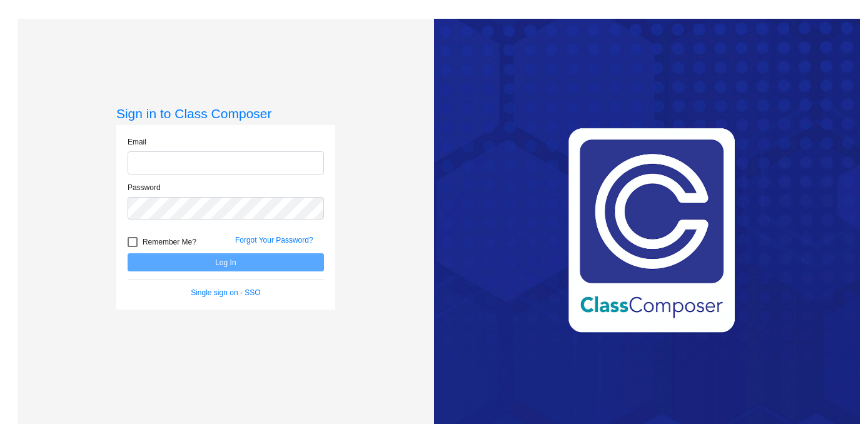 The image size is (868, 424). Describe the element at coordinates (225, 292) in the screenshot. I see `a: Single sign on - SSO` at that location.